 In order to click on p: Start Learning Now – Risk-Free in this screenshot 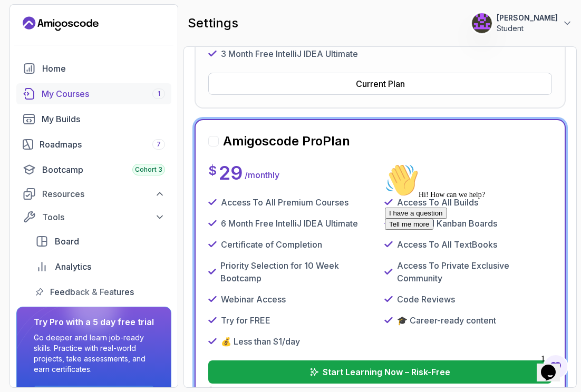, I will do `click(386, 372)`.